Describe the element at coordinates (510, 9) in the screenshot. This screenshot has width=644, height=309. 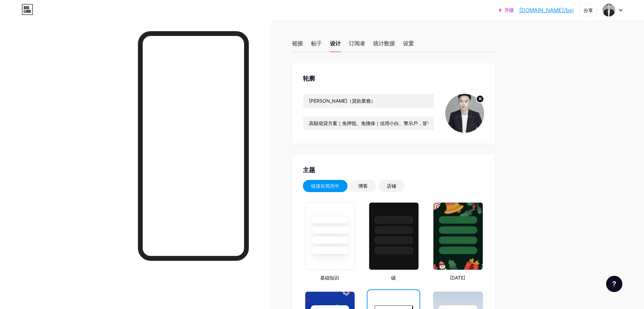
I see `font: 升级` at that location.